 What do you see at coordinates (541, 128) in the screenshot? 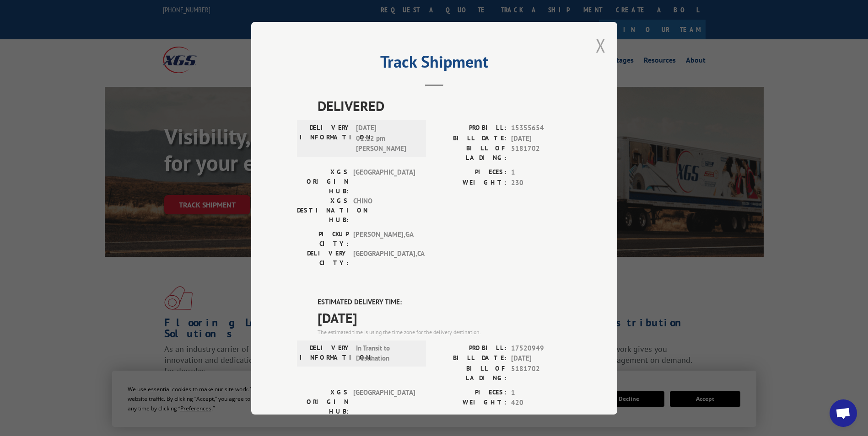
I see `span: 15355654` at bounding box center [541, 128].